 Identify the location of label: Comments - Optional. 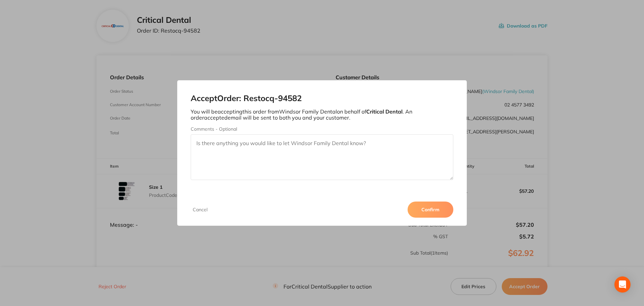
(322, 129).